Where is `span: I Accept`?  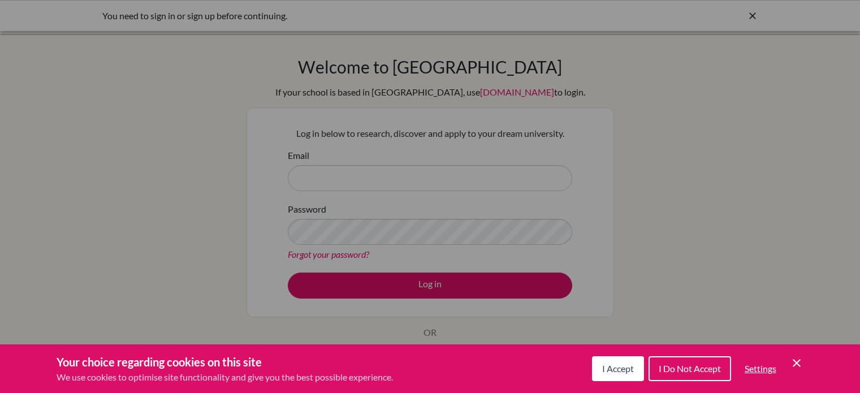
span: I Accept is located at coordinates (618, 368).